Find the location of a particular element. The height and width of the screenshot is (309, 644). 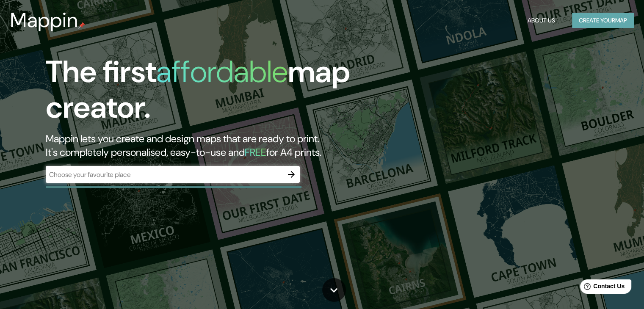

h3: Mappin is located at coordinates (44, 20).